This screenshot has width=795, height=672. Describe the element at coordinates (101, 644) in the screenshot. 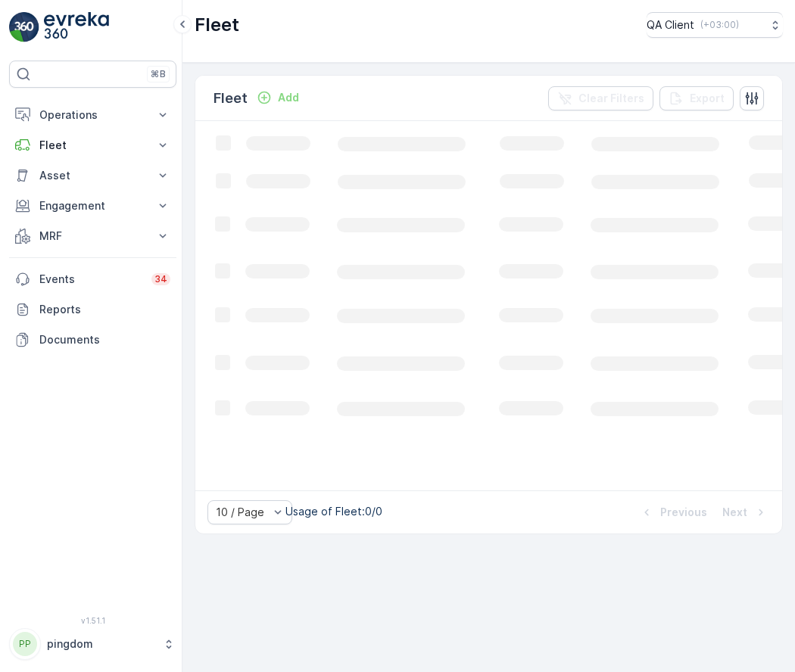

I see `p: pingdom` at that location.